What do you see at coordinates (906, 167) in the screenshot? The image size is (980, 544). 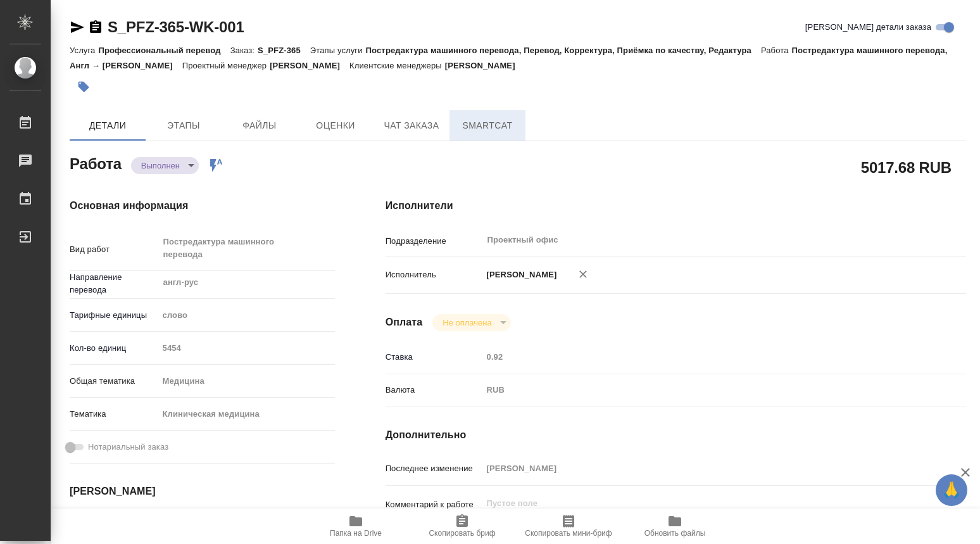 I see `h2: 5017.68 RUB` at bounding box center [906, 167].